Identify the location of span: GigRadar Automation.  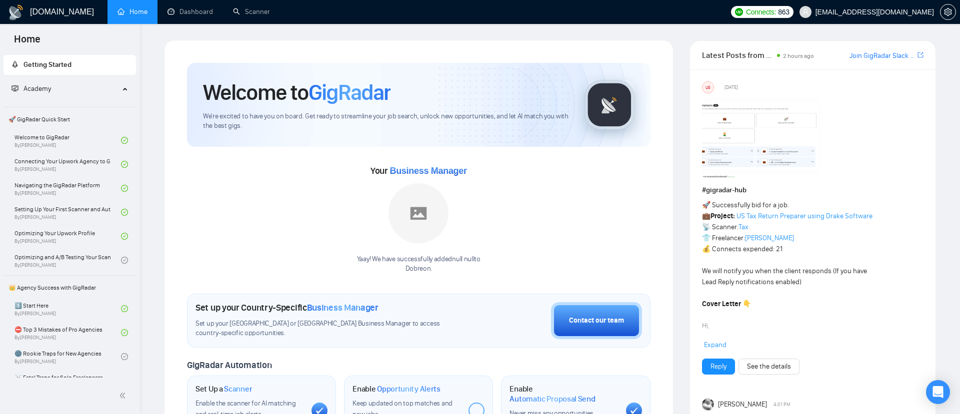
(229, 365).